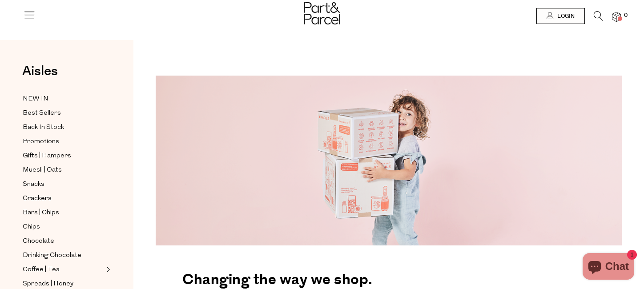 The height and width of the screenshot is (289, 644). I want to click on a: Snacks, so click(63, 184).